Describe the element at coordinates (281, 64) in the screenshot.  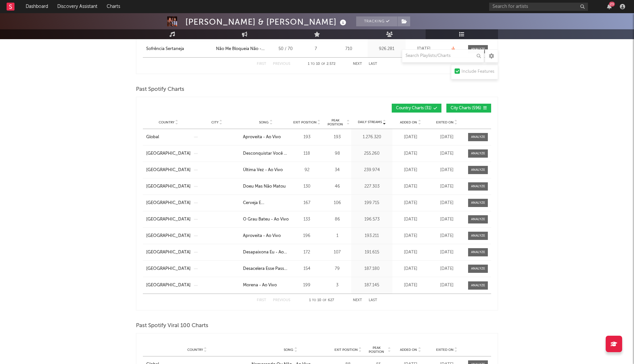
I see `button: Previous` at that location.